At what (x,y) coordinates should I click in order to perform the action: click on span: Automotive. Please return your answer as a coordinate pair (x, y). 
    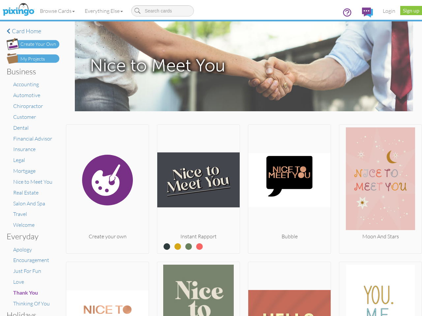
    Looking at the image, I should click on (27, 95).